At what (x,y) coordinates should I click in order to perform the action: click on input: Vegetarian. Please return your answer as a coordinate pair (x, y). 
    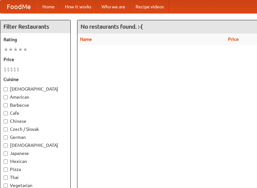
    Looking at the image, I should click on (5, 185).